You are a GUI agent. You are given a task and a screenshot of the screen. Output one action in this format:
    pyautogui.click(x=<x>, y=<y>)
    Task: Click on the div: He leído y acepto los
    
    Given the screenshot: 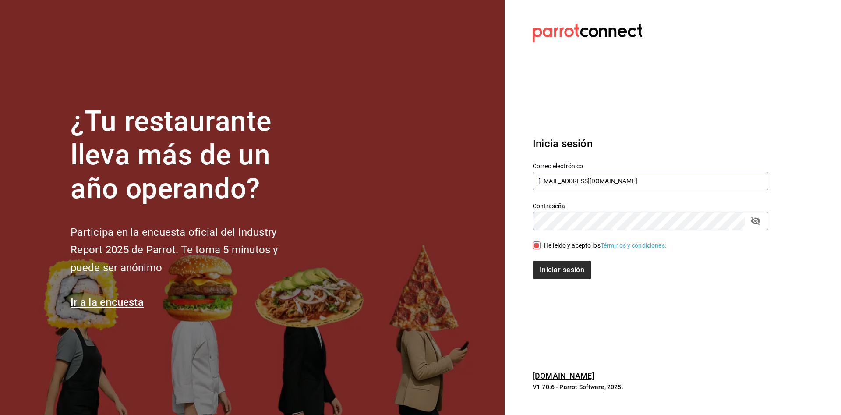 What is the action you would take?
    pyautogui.click(x=605, y=245)
    